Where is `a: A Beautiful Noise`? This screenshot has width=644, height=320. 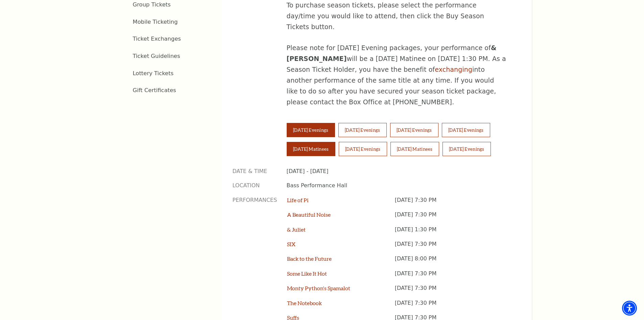
a: A Beautiful Noise is located at coordinates (308, 214).